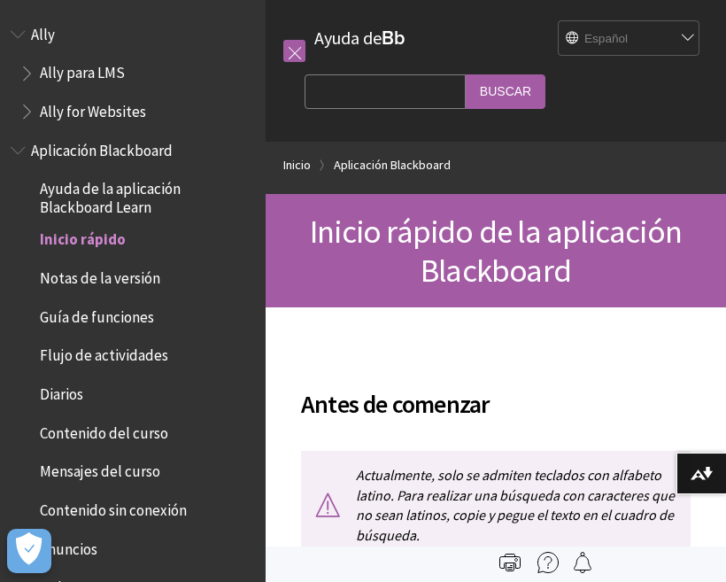 The image size is (726, 582). I want to click on input: Buscar, so click(506, 91).